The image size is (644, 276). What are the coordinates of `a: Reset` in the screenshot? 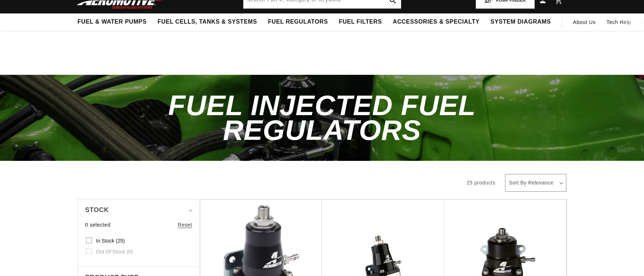 It's located at (185, 225).